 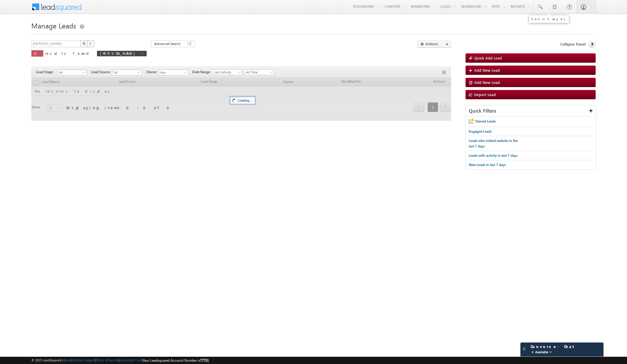 I want to click on input: Type to Search, so click(x=174, y=73).